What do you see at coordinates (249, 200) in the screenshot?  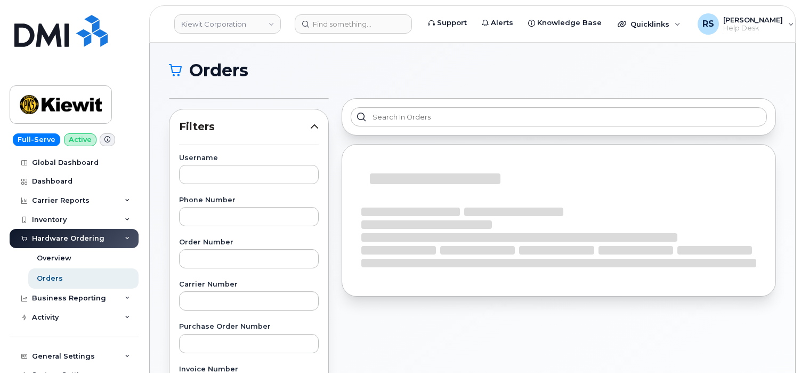 I see `label: Phone Number` at bounding box center [249, 200].